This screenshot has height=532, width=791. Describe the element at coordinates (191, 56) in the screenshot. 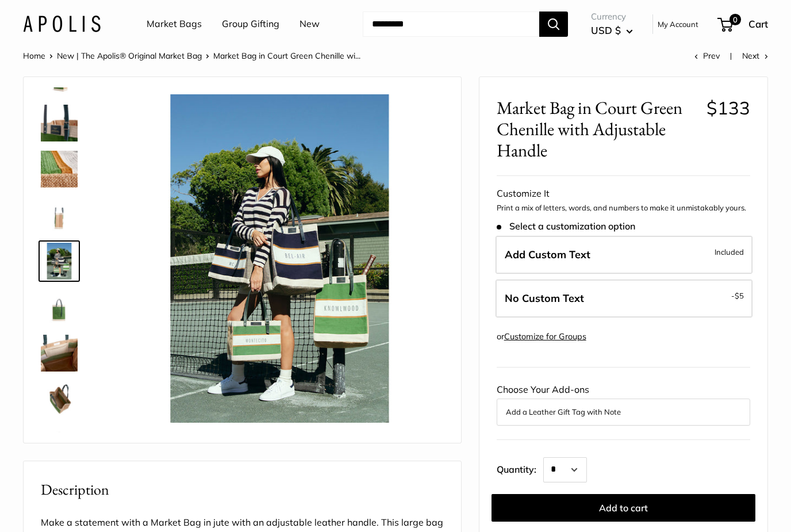

I see `nav: Breadcrumb` at that location.